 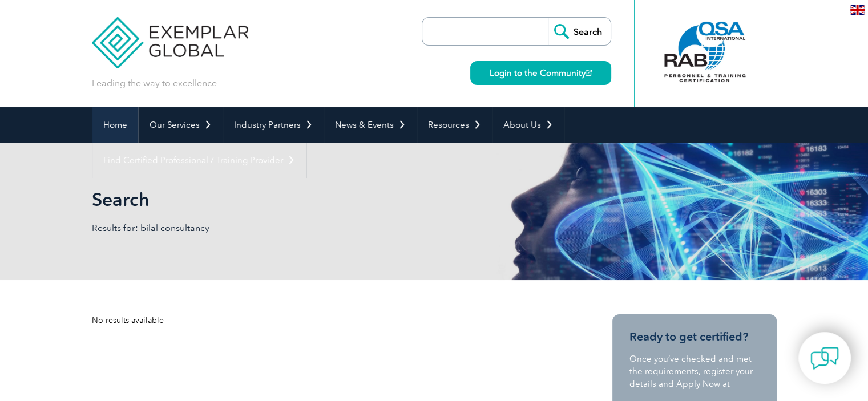 What do you see at coordinates (579, 31) in the screenshot?
I see `input: Search` at bounding box center [579, 31].